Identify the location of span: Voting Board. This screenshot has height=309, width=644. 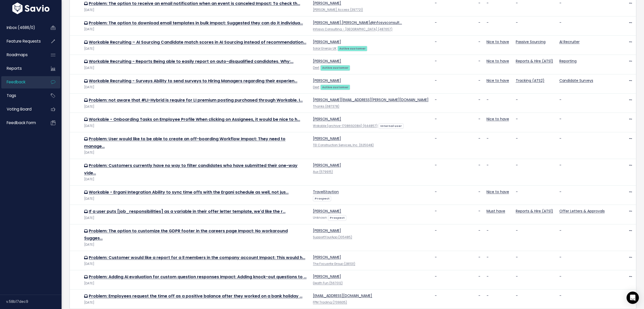
(19, 109).